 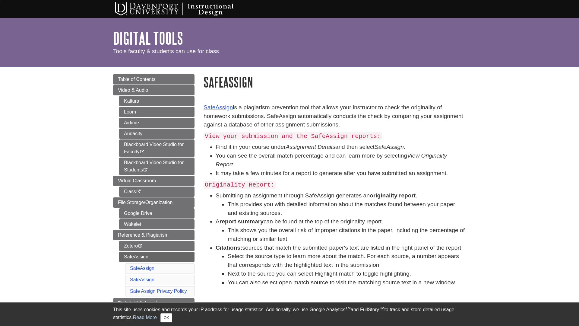 I want to click on a: Class, so click(x=157, y=191).